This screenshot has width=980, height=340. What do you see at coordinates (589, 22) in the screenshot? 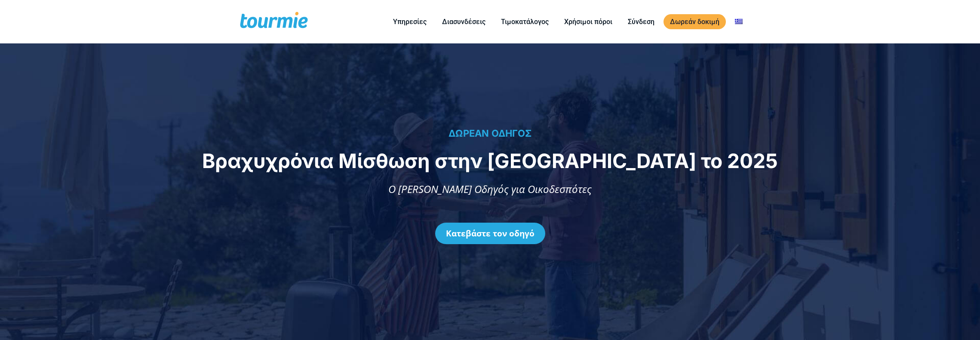
I see `a: Χρήσιμοι πόροι` at bounding box center [589, 22].